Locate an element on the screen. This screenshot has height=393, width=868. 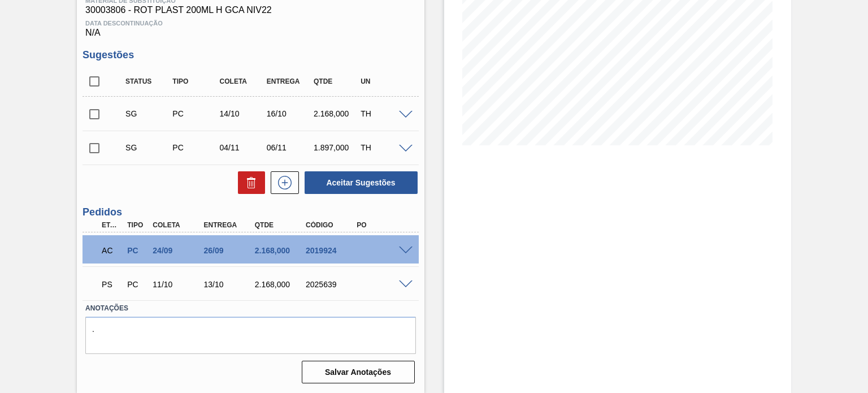
div: Nova sugestão is located at coordinates (282, 182).